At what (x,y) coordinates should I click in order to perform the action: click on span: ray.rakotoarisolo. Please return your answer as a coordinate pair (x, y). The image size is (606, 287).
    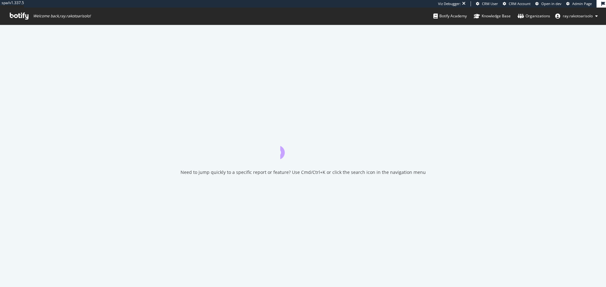
    Looking at the image, I should click on (577, 16).